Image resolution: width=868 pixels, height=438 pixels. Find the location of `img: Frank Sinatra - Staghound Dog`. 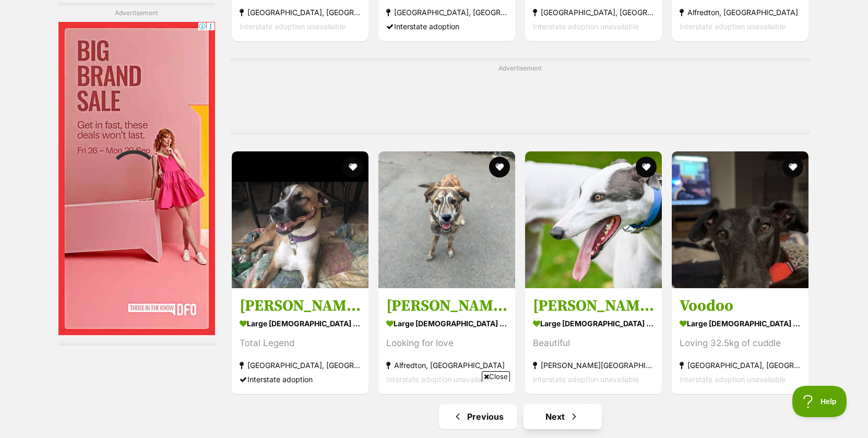

img: Frank Sinatra - Staghound Dog is located at coordinates (446, 220).